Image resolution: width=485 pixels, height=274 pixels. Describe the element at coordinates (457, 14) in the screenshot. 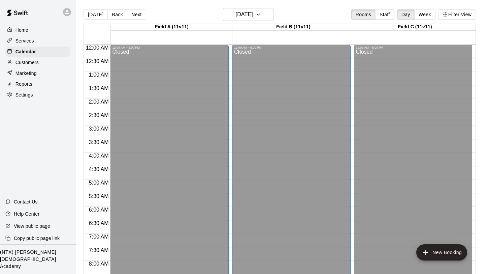

I see `button: Filter View` at that location.